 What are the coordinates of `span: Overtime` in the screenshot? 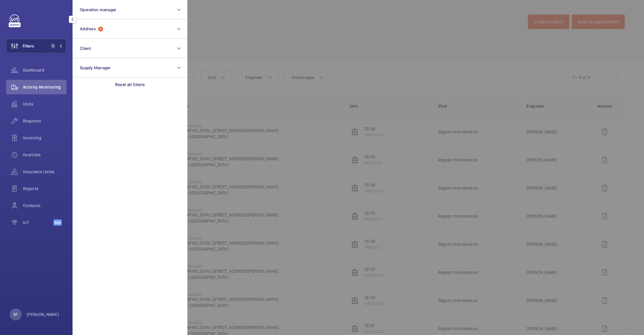 It's located at (44, 155).